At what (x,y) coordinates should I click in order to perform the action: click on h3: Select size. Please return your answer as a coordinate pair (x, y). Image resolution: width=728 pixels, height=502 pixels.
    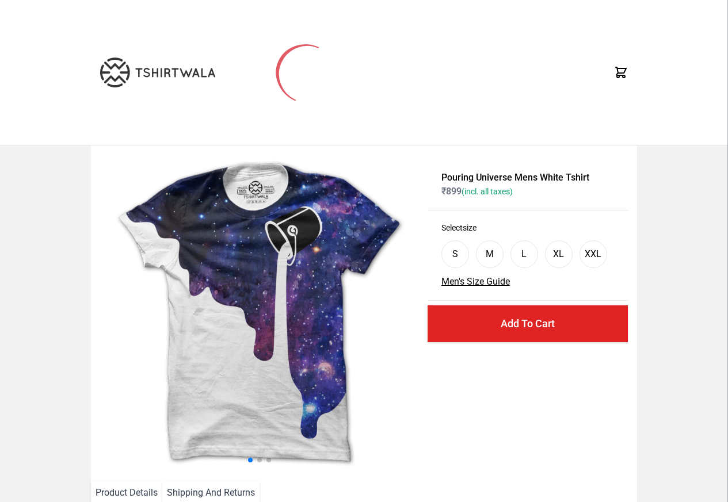
    Looking at the image, I should click on (528, 228).